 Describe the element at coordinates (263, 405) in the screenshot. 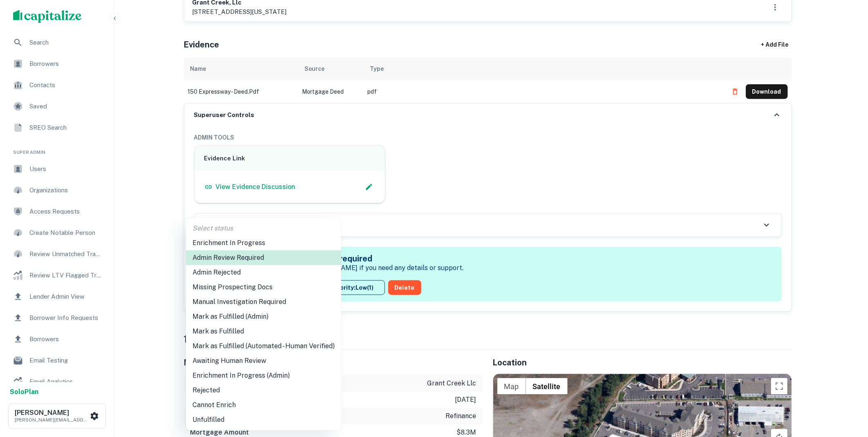

I see `li: Cannot Enrich` at that location.